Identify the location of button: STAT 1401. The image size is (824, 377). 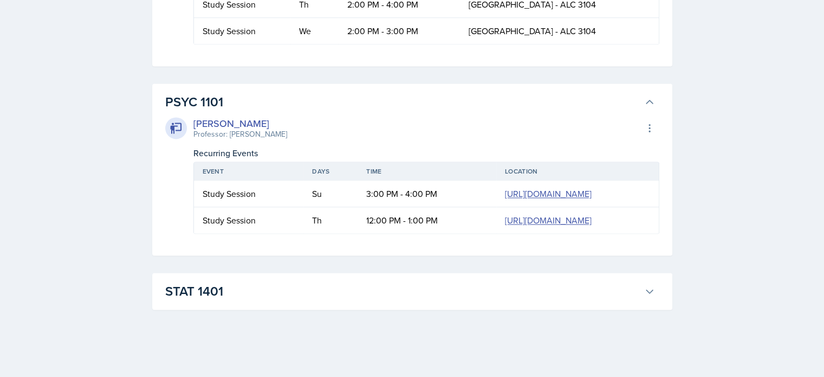
(410, 291).